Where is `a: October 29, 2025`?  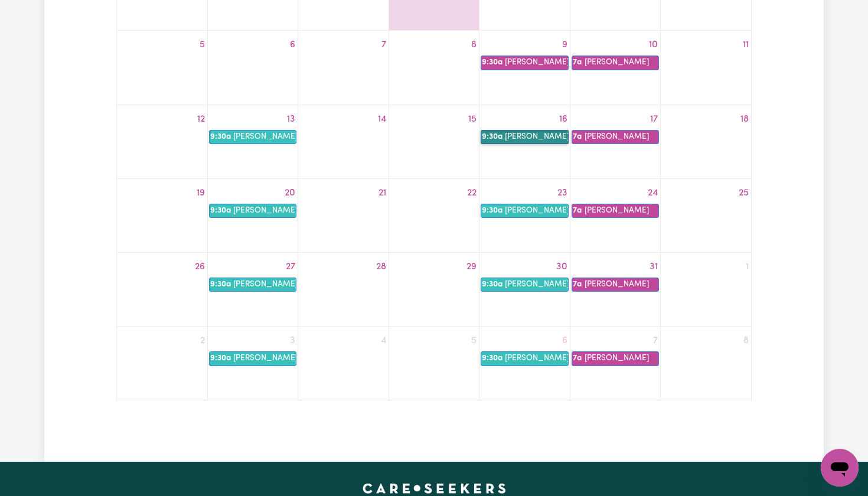
a: October 29, 2025 is located at coordinates (471, 267).